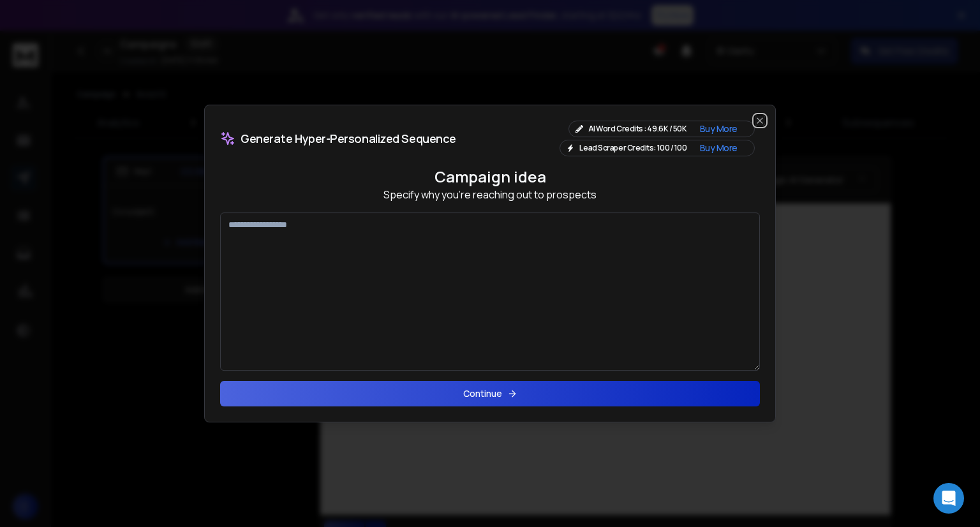 This screenshot has width=980, height=527. What do you see at coordinates (490, 176) in the screenshot?
I see `h4: Campaign idea` at bounding box center [490, 176].